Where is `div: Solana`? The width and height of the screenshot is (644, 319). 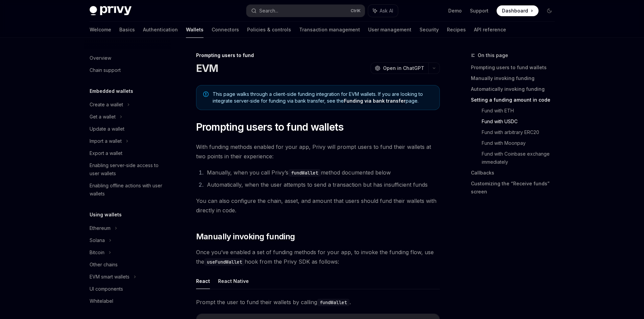
div: Solana is located at coordinates (97, 240).